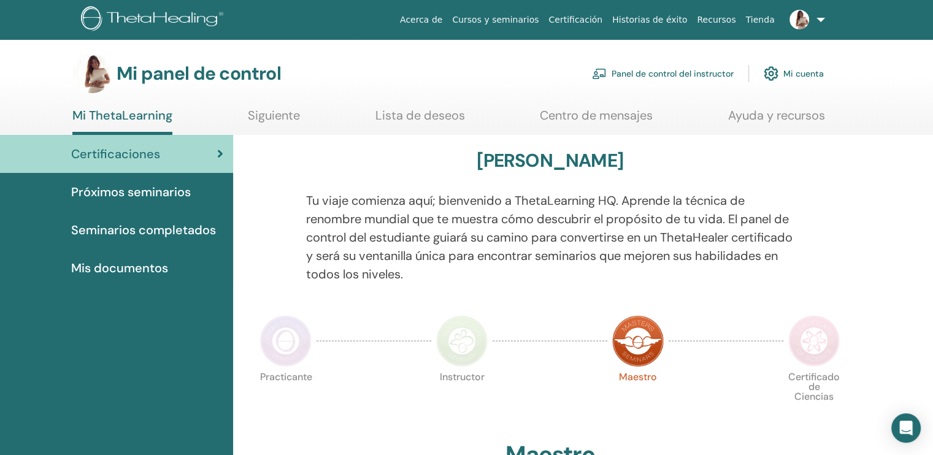  Describe the element at coordinates (814, 398) in the screenshot. I see `p: Certificado de Ciencias` at that location.